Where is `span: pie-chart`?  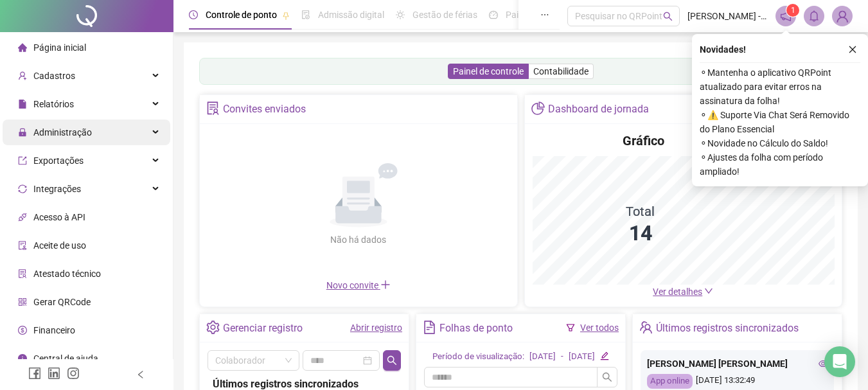 span: pie-chart is located at coordinates (537, 108).